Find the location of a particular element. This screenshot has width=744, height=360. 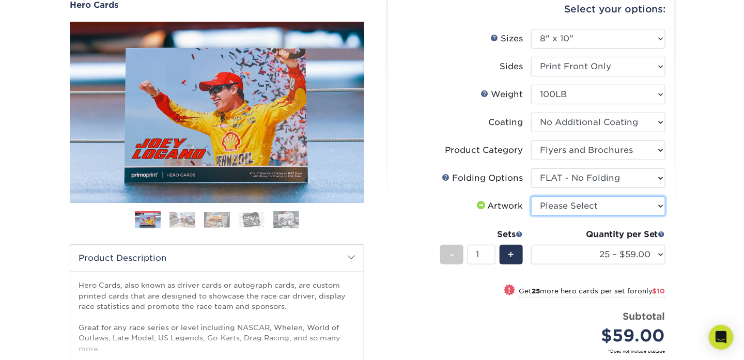

div: $59.00 is located at coordinates (602, 336).